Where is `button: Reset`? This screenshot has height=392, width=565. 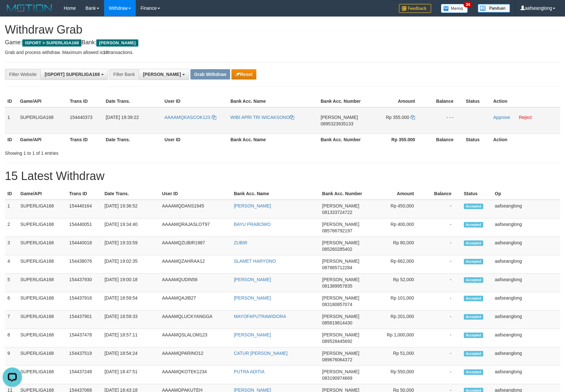
button: Reset is located at coordinates (244, 74).